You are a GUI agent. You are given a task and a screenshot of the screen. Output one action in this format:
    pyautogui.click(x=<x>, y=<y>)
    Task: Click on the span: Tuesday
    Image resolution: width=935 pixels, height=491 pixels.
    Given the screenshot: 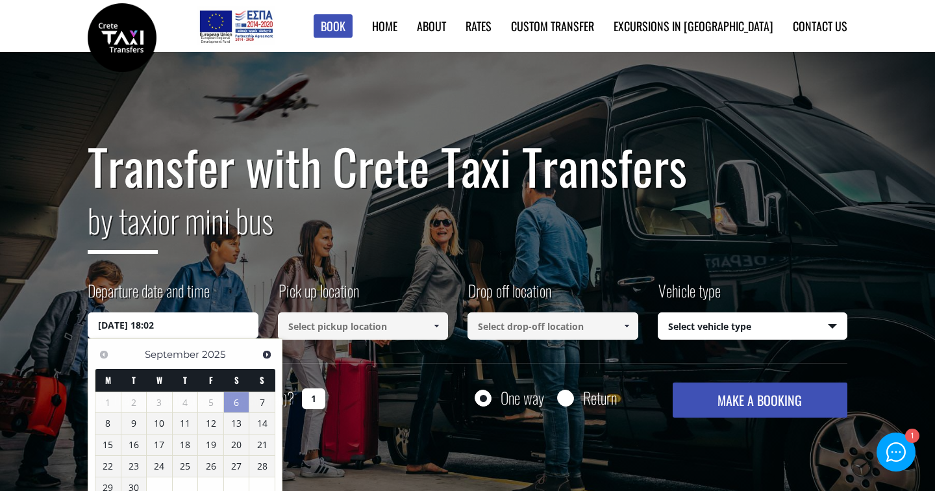 What is the action you would take?
    pyautogui.click(x=134, y=380)
    